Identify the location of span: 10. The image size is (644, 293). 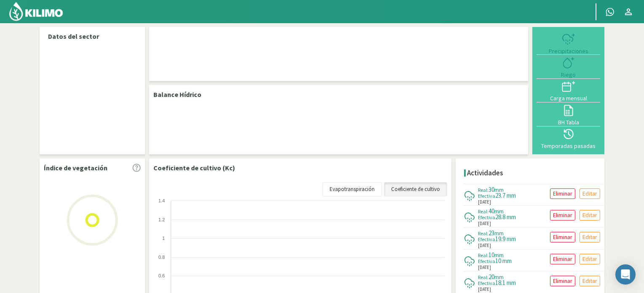
(492, 255).